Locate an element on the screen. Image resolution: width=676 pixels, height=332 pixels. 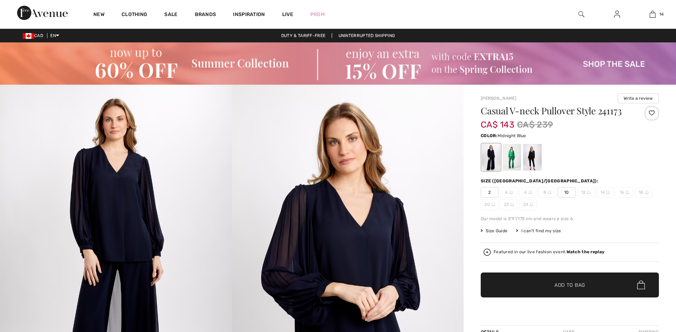
span: 16 is located at coordinates (624, 192).